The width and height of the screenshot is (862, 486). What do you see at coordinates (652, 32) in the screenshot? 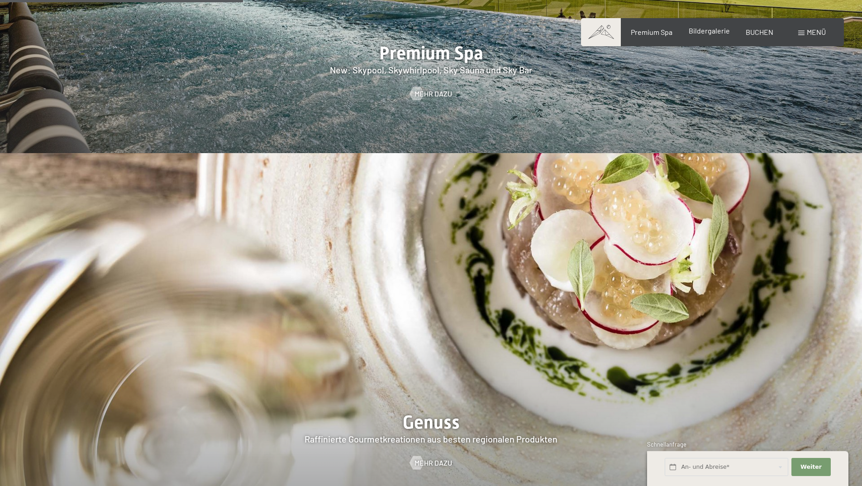
I see `a: Premium Spa` at bounding box center [652, 32].